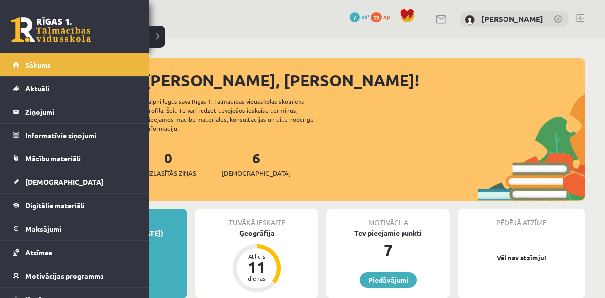  Describe the element at coordinates (388, 279) in the screenshot. I see `a: Piedāvājumi` at that location.